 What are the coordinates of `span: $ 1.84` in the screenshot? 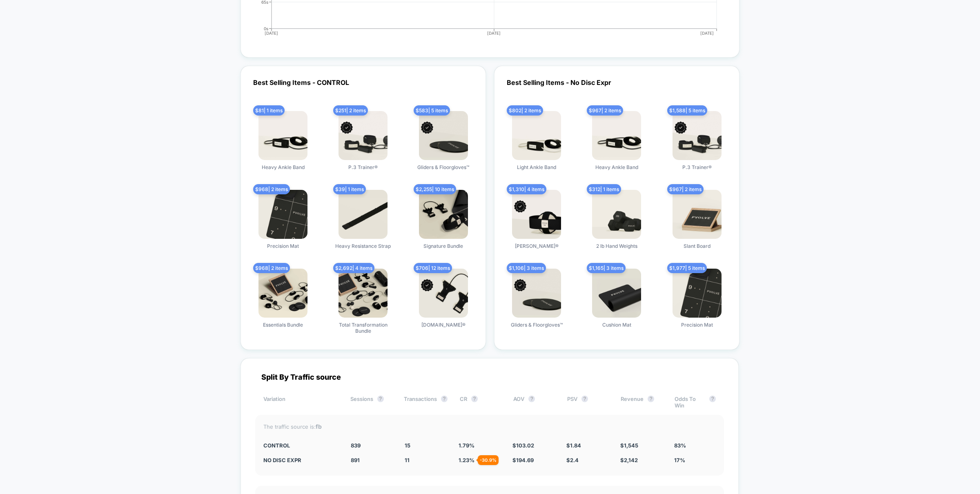 It's located at (574, 445).